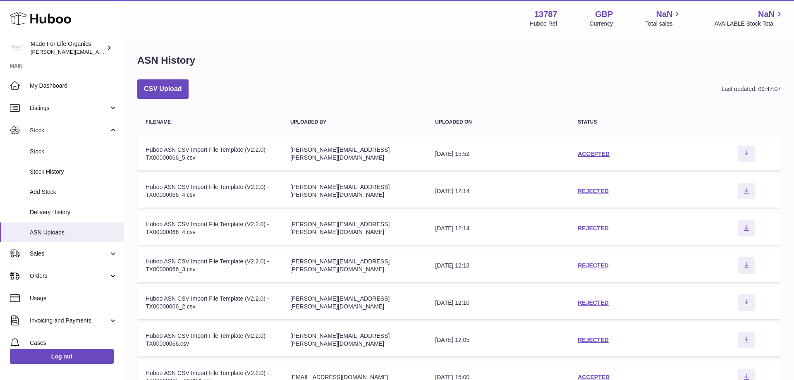  I want to click on span: My Dashboard, so click(74, 86).